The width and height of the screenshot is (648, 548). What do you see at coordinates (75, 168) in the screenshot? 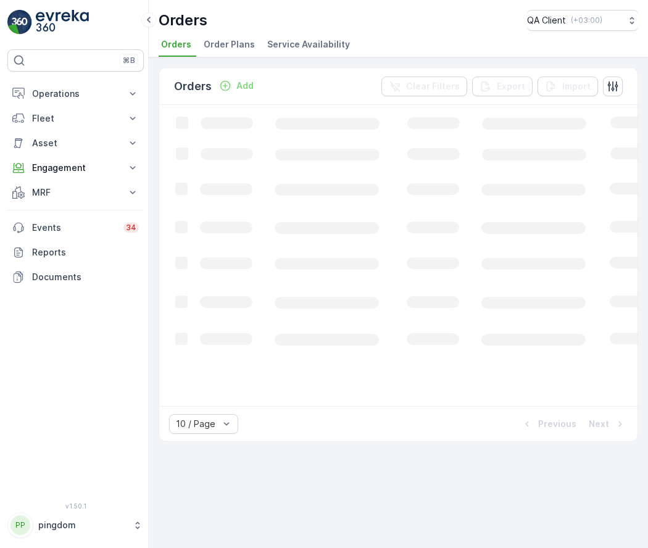
I see `p: Engagement` at bounding box center [75, 168].